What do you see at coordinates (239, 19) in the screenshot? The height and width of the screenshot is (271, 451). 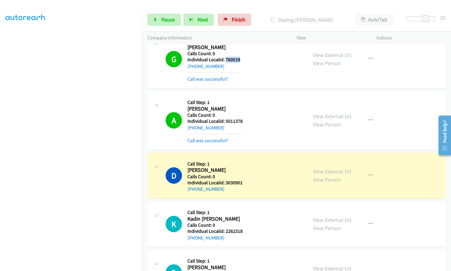 I see `span: Finish` at bounding box center [239, 19].